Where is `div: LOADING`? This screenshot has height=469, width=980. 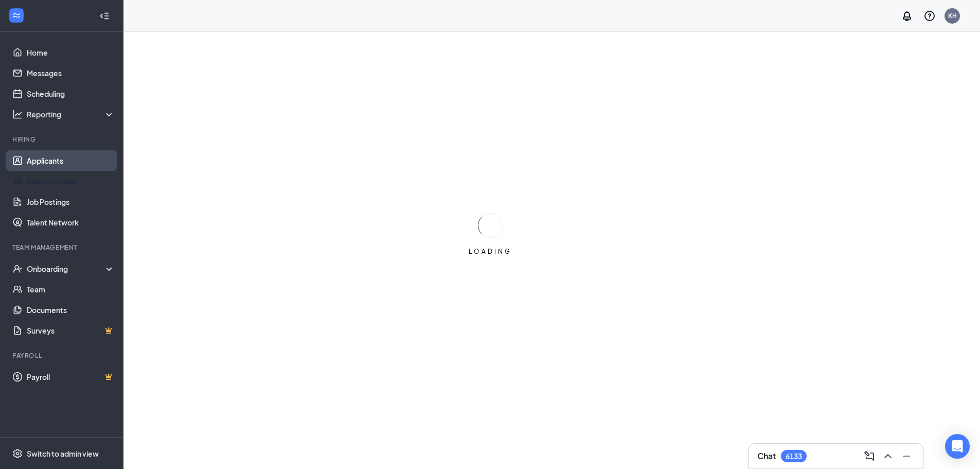
div: LOADING is located at coordinates (490, 251).